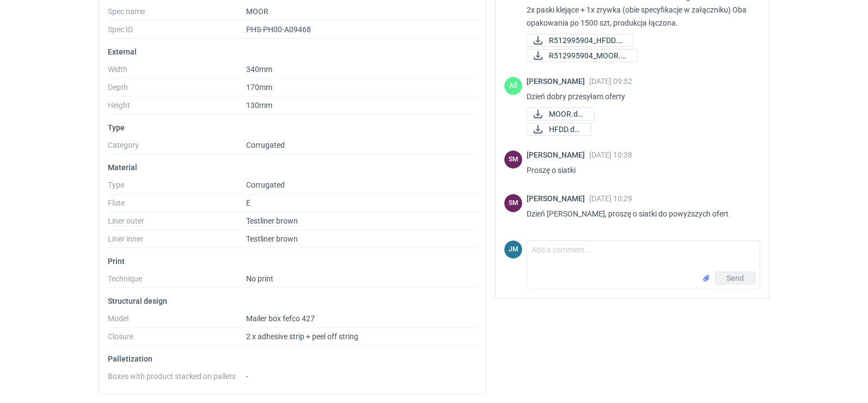 This screenshot has height=403, width=868. What do you see at coordinates (278, 30) in the screenshot?
I see `span: PHS-PH00-A09468` at bounding box center [278, 30].